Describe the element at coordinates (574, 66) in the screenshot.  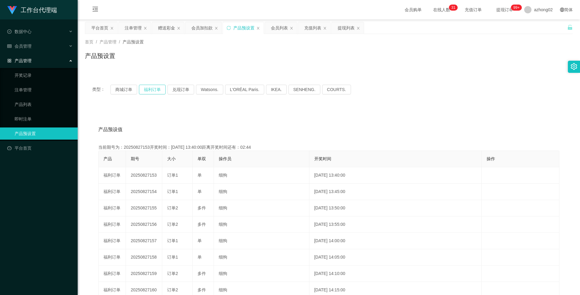
I see `i: 图标: setting` at that location.